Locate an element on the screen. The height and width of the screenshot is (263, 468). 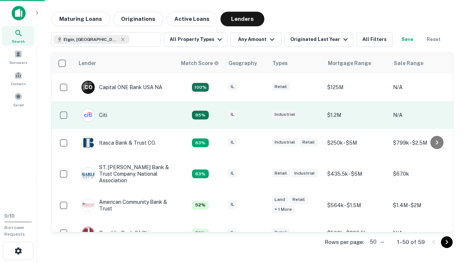
button: All Filters is located at coordinates (374, 39).